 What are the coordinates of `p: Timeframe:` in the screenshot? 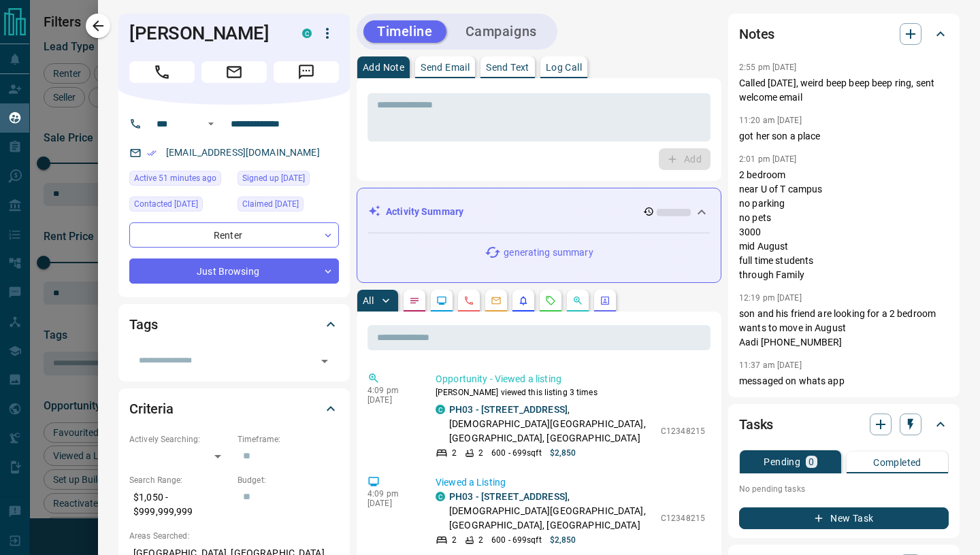 It's located at (288, 439).